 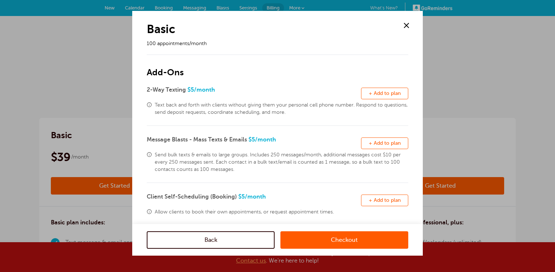 I want to click on span: Text back and forth with clients without giving them your personal cell phone number. Respond to ..., so click(x=282, y=109).